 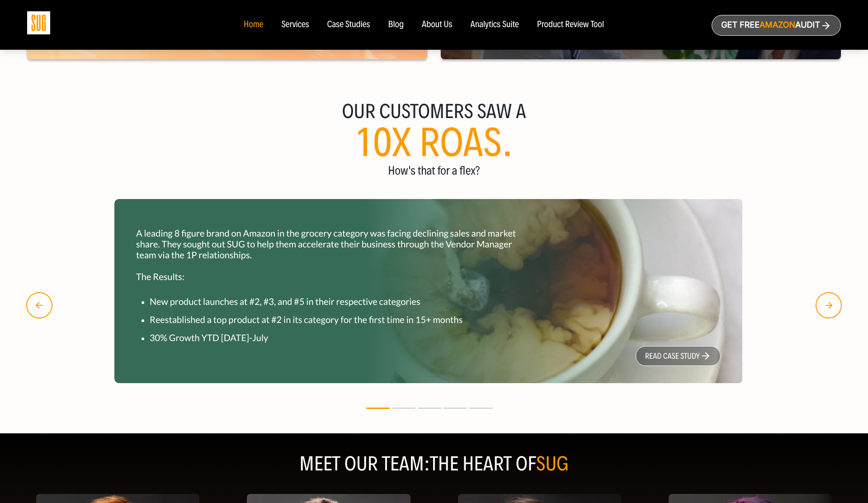 I want to click on span: How's that for a flex?, so click(x=434, y=170).